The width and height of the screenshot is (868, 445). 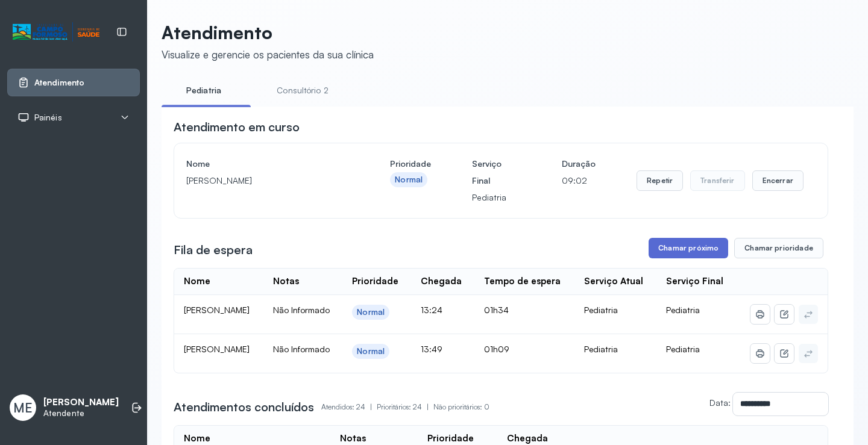 I want to click on button: Encerrar, so click(x=778, y=181).